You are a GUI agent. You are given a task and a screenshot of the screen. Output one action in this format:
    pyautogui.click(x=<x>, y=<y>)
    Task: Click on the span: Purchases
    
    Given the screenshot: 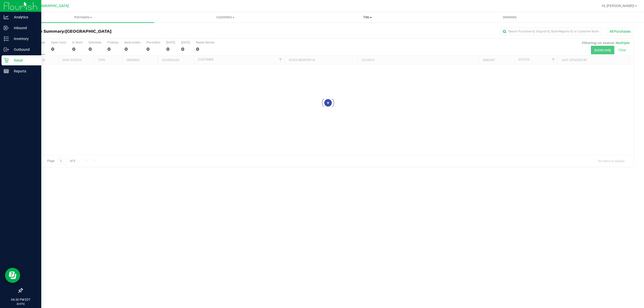 What is the action you would take?
    pyautogui.click(x=83, y=17)
    